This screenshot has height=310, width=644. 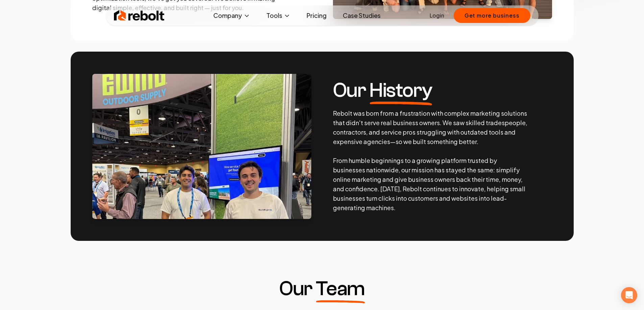 I want to click on a: Login, so click(x=436, y=15).